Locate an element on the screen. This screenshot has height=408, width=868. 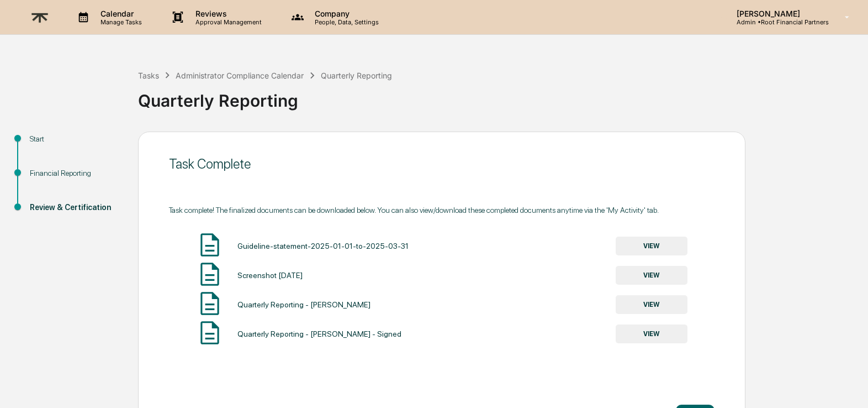
div: Administrator Compliance Calendar is located at coordinates (239, 75).